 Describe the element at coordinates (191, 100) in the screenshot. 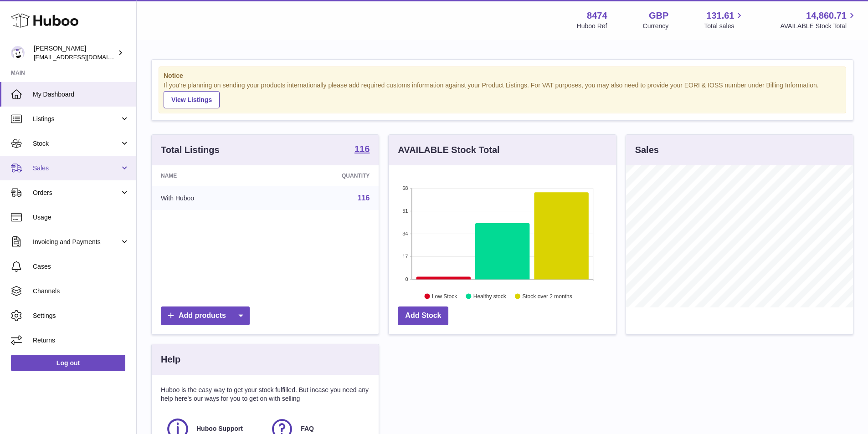

I see `a: View Listings` at that location.